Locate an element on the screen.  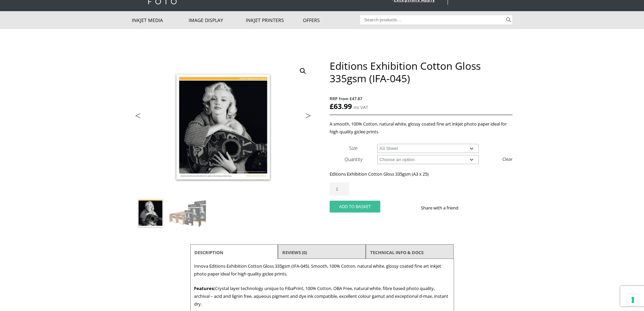
img: twitter sharing button is located at coordinates (478, 208).